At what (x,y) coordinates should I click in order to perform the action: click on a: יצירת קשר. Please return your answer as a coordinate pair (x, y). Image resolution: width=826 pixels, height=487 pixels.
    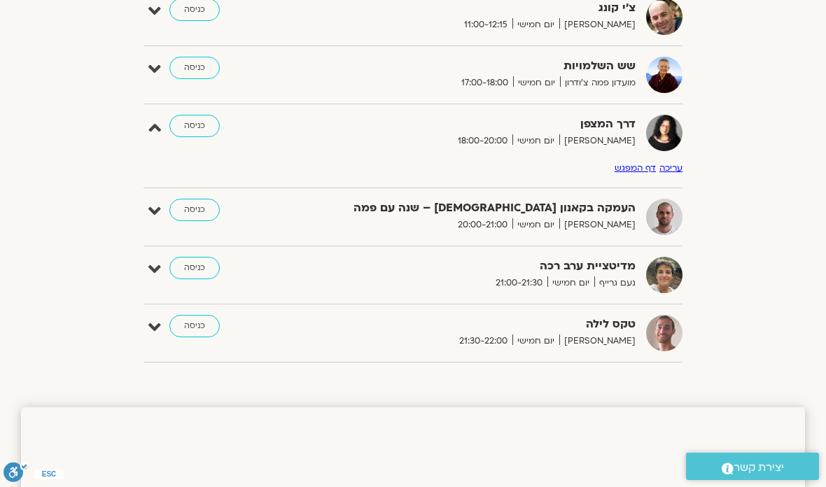
    Looking at the image, I should click on (752, 466).